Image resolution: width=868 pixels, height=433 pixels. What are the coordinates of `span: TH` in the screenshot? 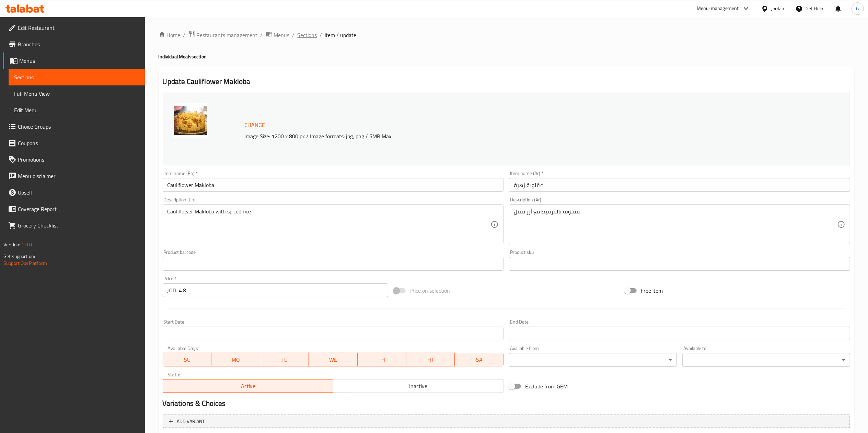 It's located at (382, 359).